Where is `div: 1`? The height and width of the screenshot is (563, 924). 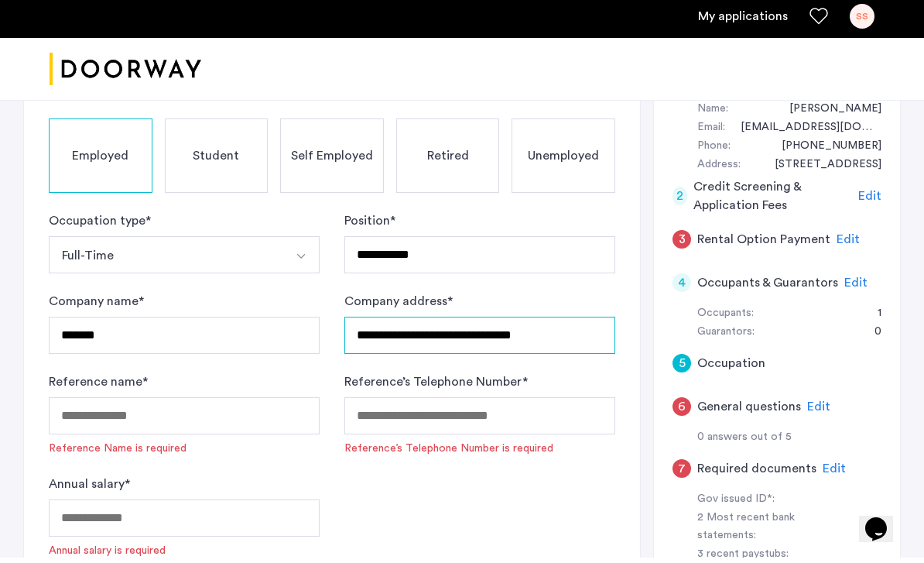 div: 1 is located at coordinates (871, 319).